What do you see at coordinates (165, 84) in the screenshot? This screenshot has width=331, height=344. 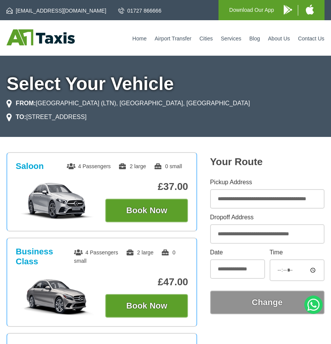 I see `h1: Select Your Vehicle` at bounding box center [165, 84].